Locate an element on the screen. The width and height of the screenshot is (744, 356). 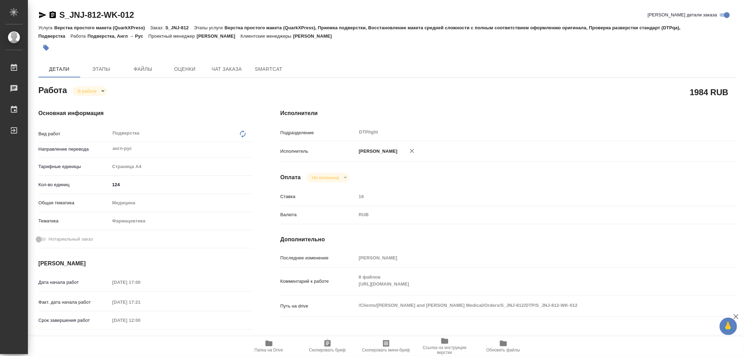
p: Валюта is located at coordinates (318, 215).